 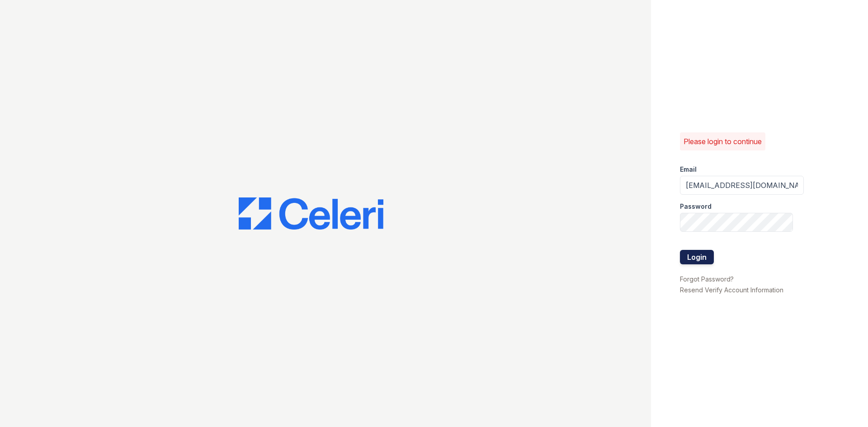 What do you see at coordinates (707, 279) in the screenshot?
I see `a: Forgot Password?` at bounding box center [707, 279].